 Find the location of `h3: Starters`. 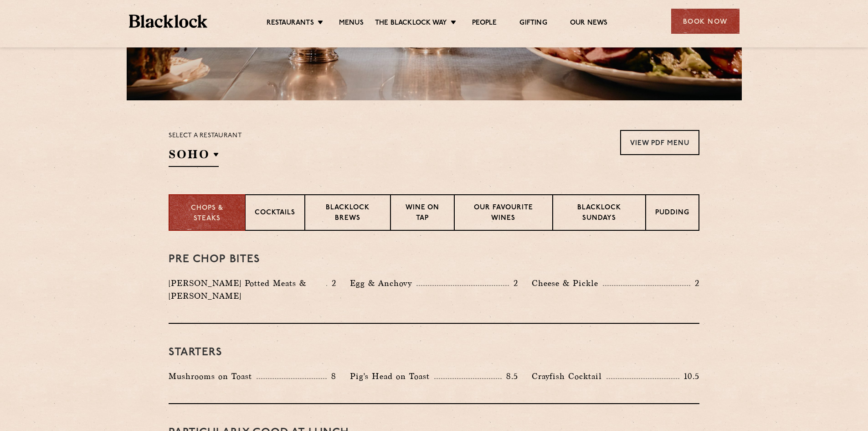

h3: Starters is located at coordinates (434, 352).